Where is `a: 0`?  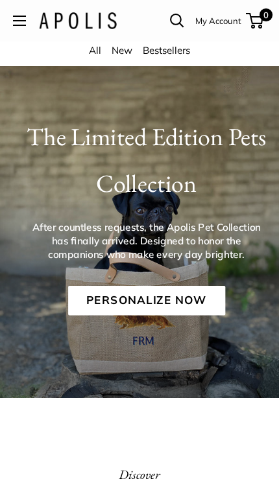 a: 0 is located at coordinates (255, 21).